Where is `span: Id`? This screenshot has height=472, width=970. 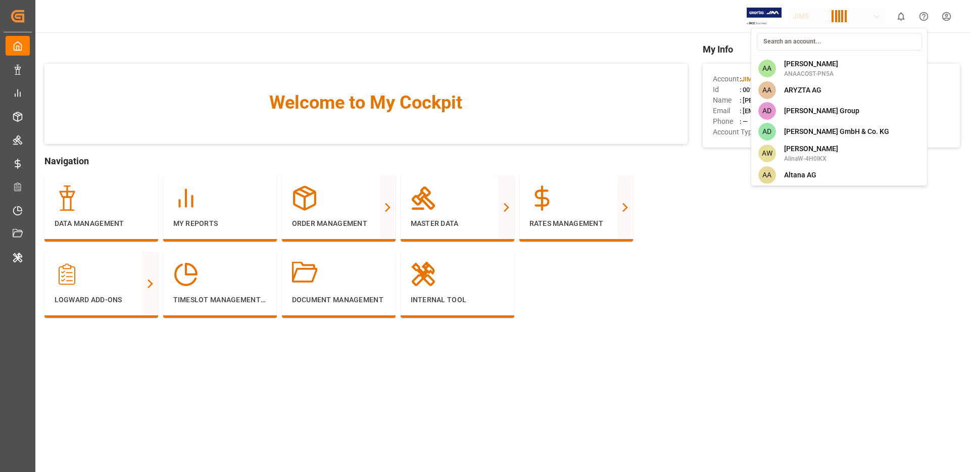
span: Id is located at coordinates (726, 89).